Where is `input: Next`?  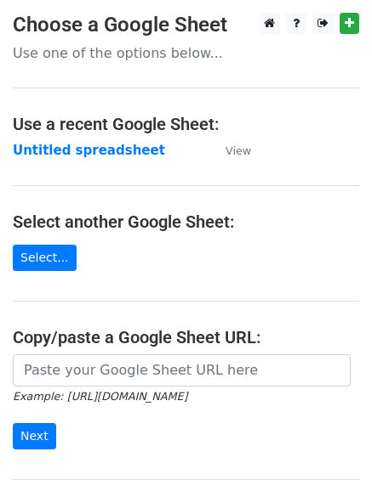 input: Next is located at coordinates (34, 436).